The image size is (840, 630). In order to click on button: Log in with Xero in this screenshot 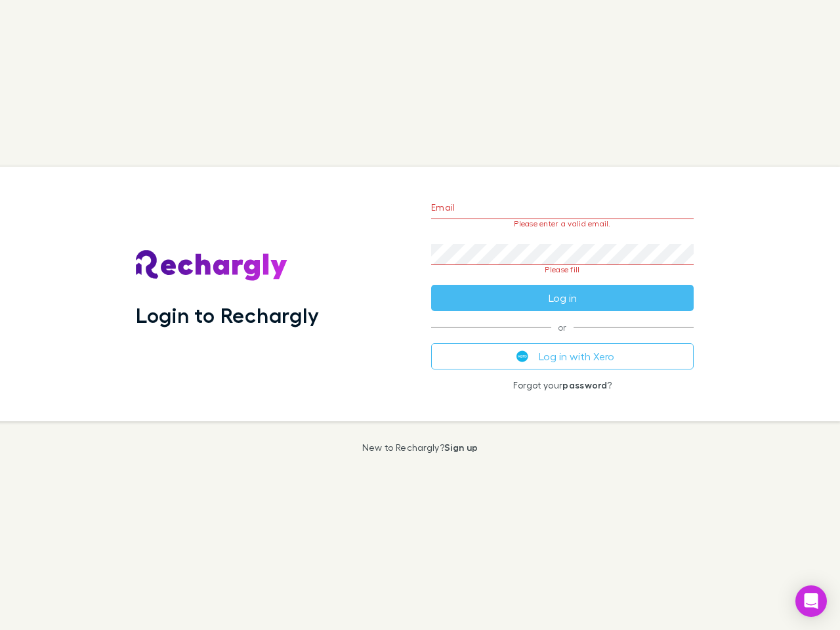, I will do `click(562, 356)`.